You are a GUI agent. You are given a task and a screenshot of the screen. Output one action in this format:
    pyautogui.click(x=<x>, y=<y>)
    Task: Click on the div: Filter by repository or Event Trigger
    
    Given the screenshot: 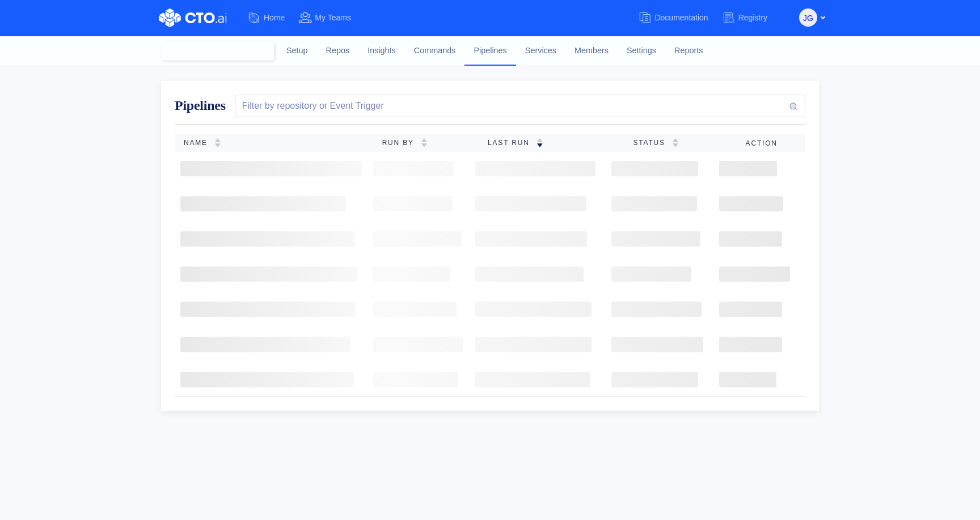 What is the action you would take?
    pyautogui.click(x=310, y=106)
    